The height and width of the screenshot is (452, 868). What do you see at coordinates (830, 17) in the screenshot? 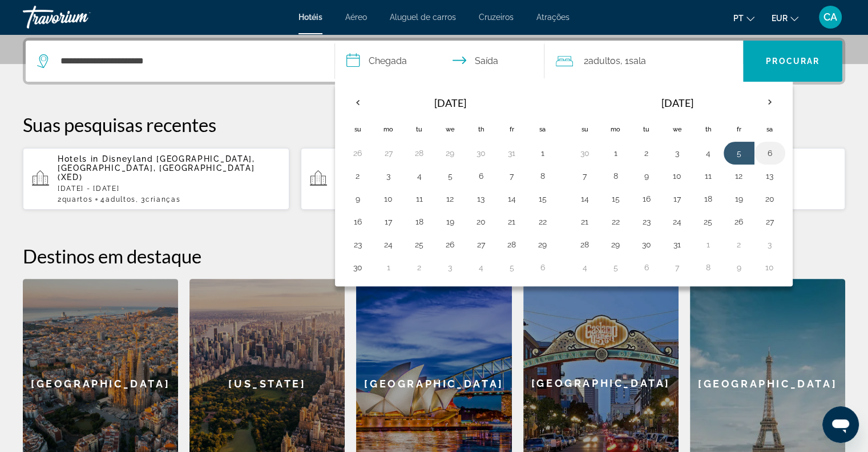
I see `button: User Menu` at bounding box center [830, 17].